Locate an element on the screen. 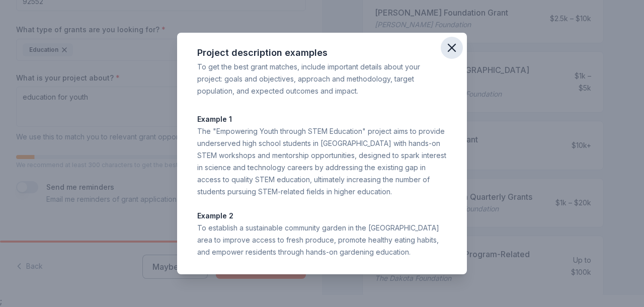  p: Example 2 is located at coordinates (322, 216).